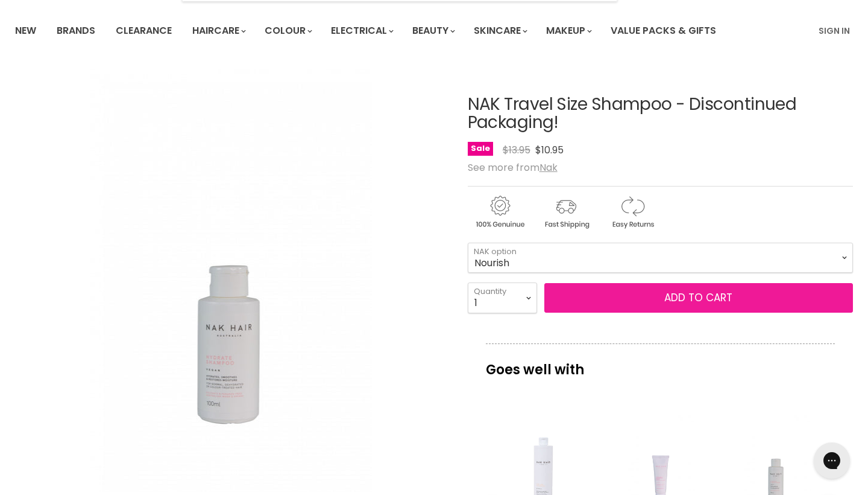 The height and width of the screenshot is (495, 868). What do you see at coordinates (433, 31) in the screenshot?
I see `a: Beauty` at bounding box center [433, 31].